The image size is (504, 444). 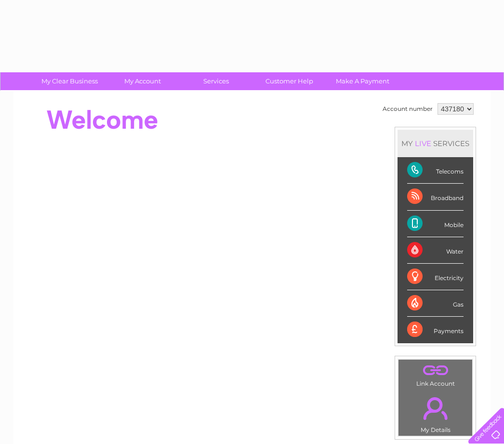 What do you see at coordinates (435, 224) in the screenshot?
I see `div: Mobile` at bounding box center [435, 224].